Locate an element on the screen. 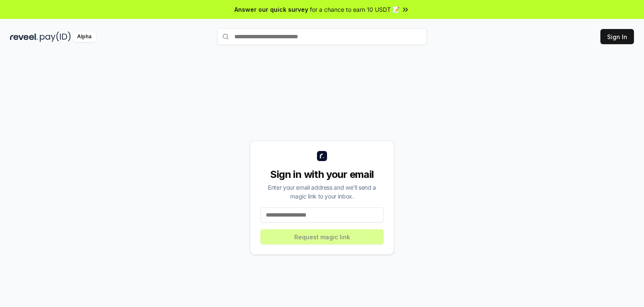 This screenshot has height=307, width=644. img: logo_small is located at coordinates (322, 156).